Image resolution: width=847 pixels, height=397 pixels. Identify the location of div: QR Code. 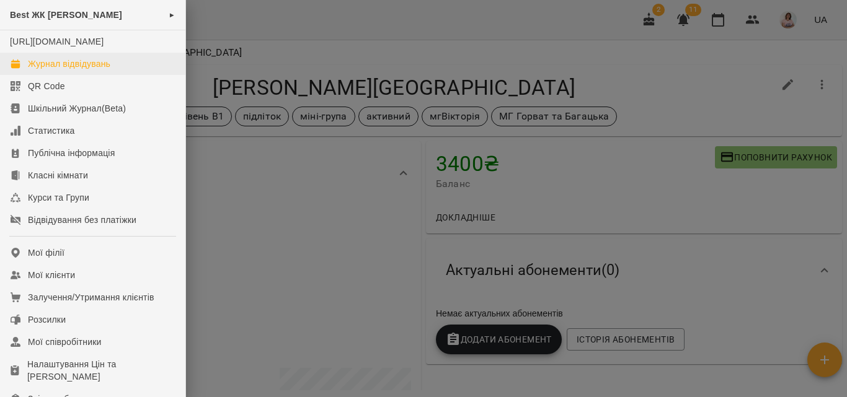
(47, 86).